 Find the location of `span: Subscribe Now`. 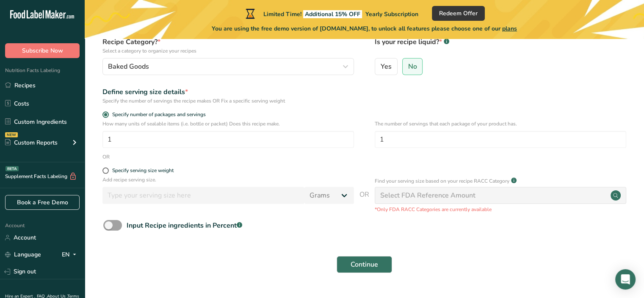

span: Subscribe Now is located at coordinates (42, 50).